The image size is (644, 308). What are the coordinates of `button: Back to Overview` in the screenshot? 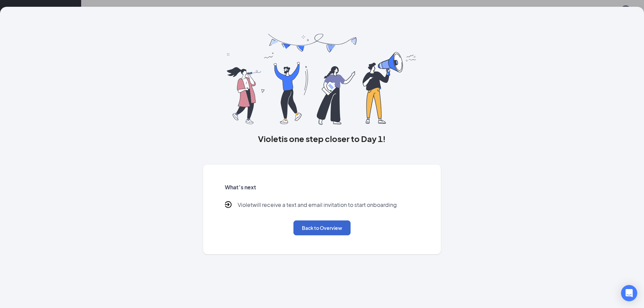 It's located at (322, 228).